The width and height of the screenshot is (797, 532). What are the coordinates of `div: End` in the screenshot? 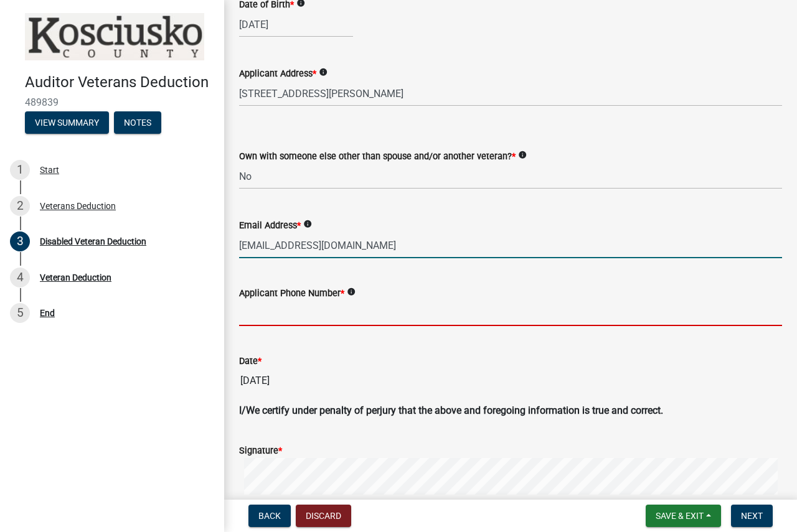 It's located at (48, 313).